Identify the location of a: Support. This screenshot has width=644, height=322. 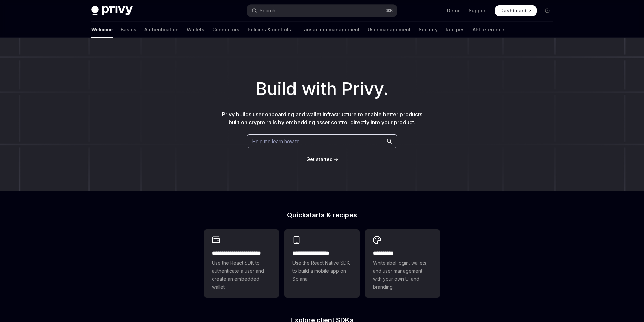
(477, 10).